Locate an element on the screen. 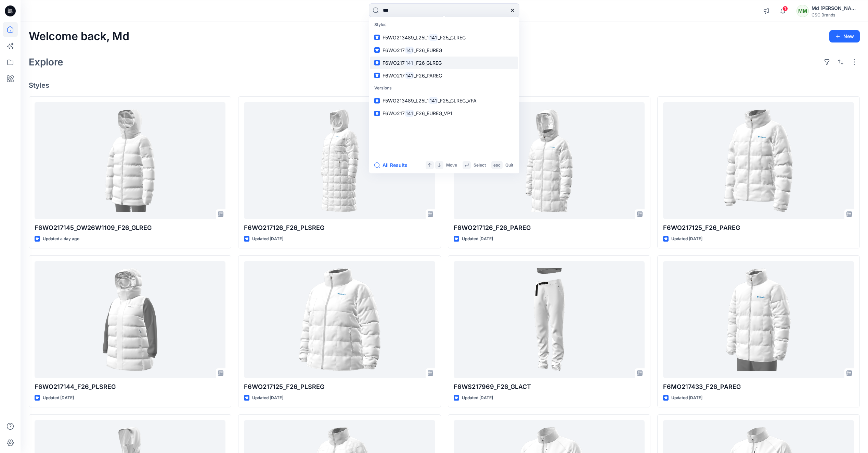 This screenshot has height=453, width=868. span: _F25_GLREG is located at coordinates (452, 37).